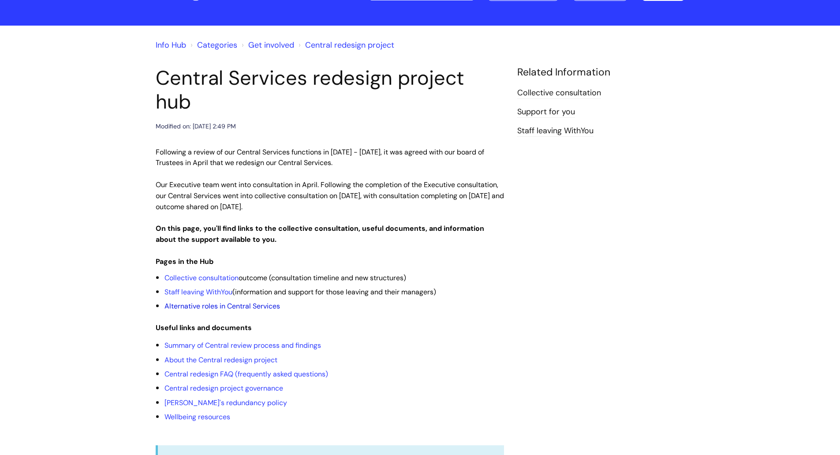 Image resolution: width=840 pixels, height=455 pixels. I want to click on span: outcome (consultation timeline and new structures), so click(285, 277).